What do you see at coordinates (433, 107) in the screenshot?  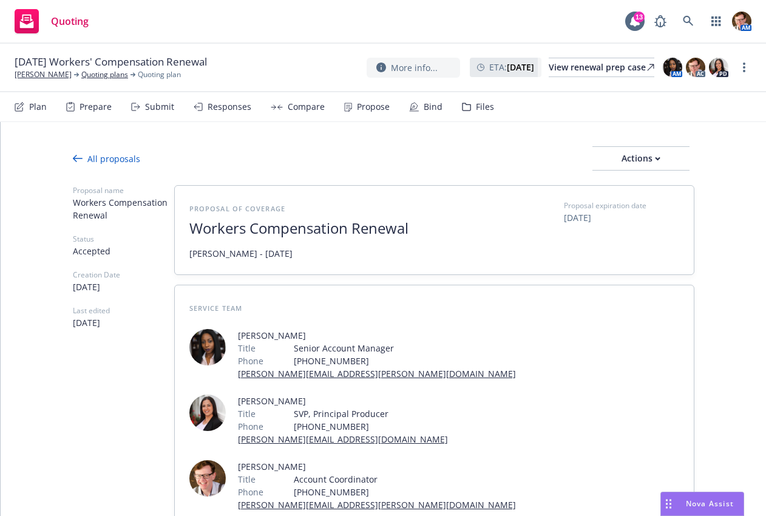 I see `div: Bind` at bounding box center [433, 107].